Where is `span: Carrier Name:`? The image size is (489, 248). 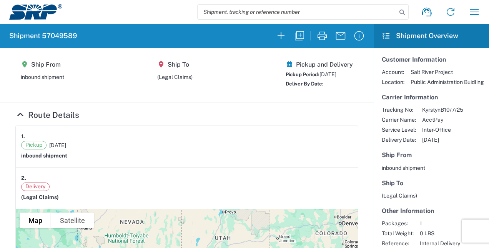
span: Carrier Name: is located at coordinates (399, 120).